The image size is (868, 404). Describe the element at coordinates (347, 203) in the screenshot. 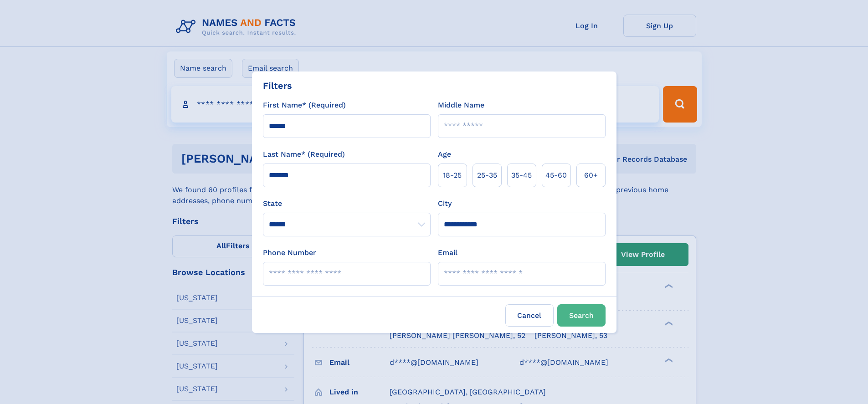

I see `label: State` at that location.